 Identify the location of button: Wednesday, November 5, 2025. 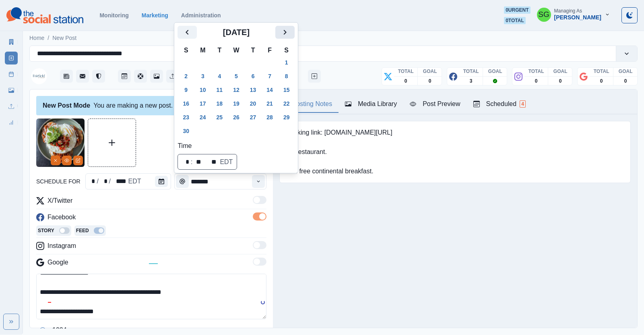
(236, 76).